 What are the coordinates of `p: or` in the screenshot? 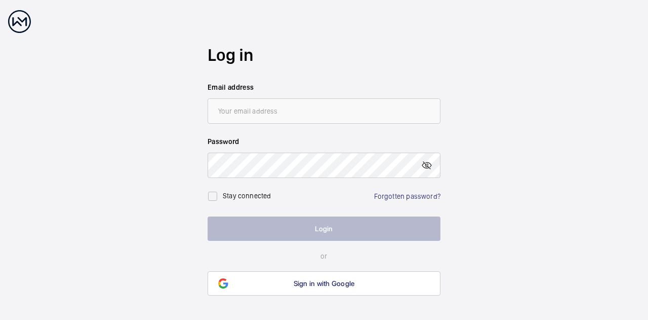 It's located at (324, 256).